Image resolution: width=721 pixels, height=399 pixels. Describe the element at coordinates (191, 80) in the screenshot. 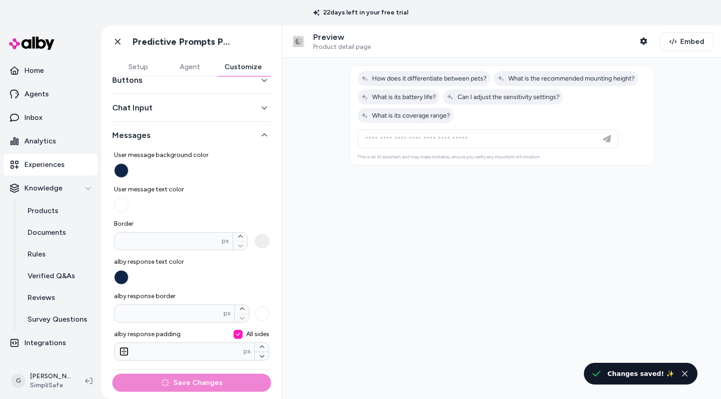

I see `button: Buttons` at that location.